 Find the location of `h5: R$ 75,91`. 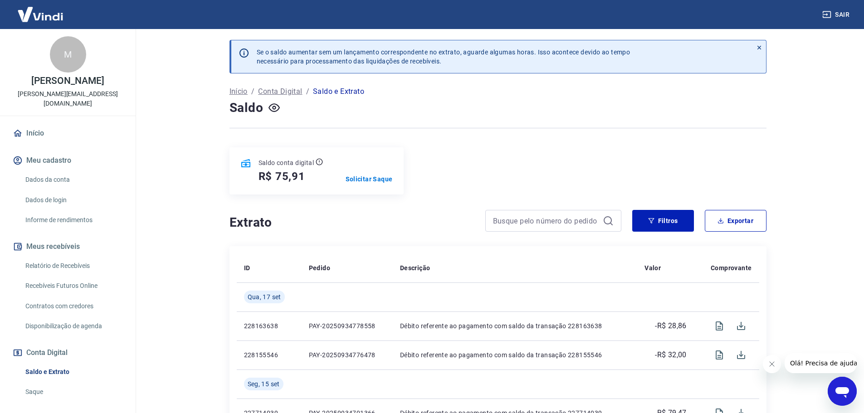

h5: R$ 75,91 is located at coordinates (282, 176).